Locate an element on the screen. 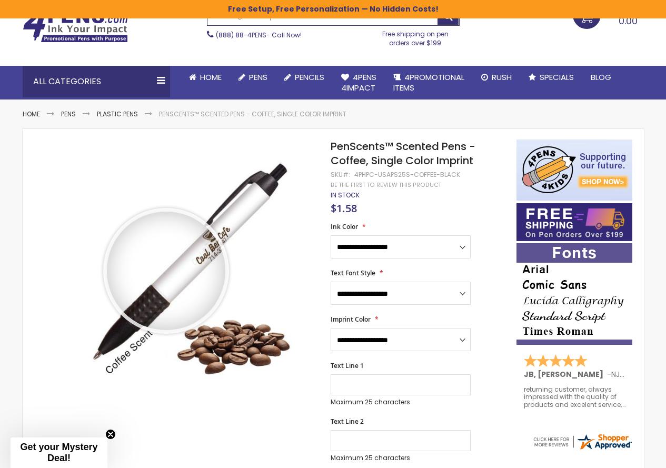 The image size is (666, 468). a: (888) 88-4PENS is located at coordinates (241, 35).